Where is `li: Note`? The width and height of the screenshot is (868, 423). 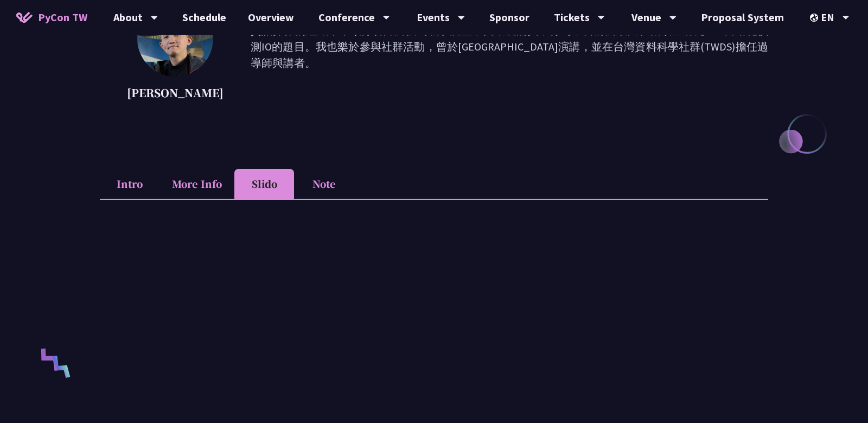 li: Note is located at coordinates (324, 184).